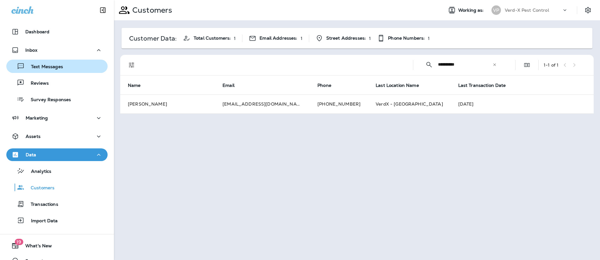 The height and width of the screenshot is (260, 600). Describe the element at coordinates (37, 118) in the screenshot. I see `p: Marketing` at that location.